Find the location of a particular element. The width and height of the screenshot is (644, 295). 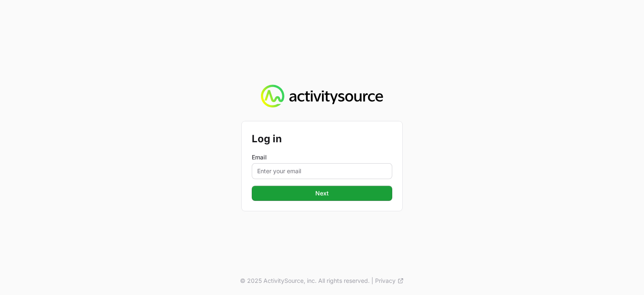

h2: Log in is located at coordinates (322, 139).